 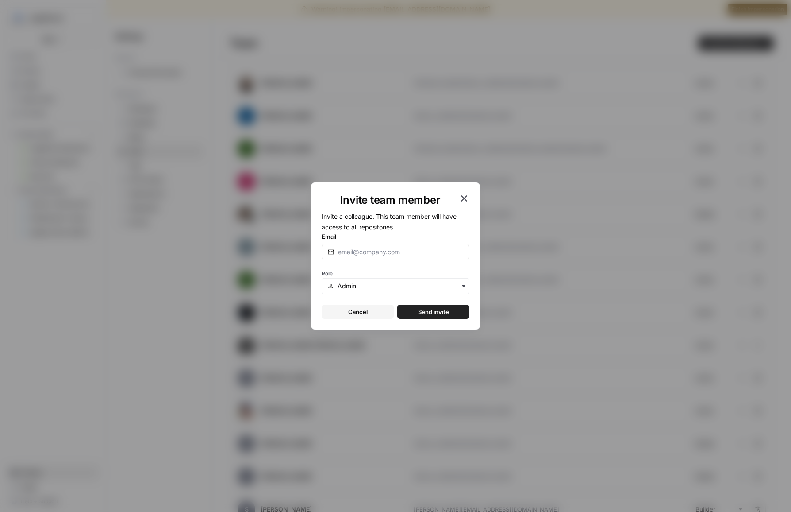 I want to click on button: Cancel, so click(x=358, y=312).